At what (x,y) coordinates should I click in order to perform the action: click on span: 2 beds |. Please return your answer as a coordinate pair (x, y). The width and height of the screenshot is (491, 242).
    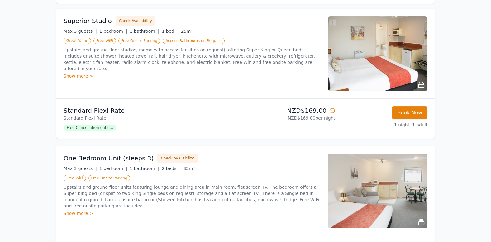
    Looking at the image, I should click on (171, 169).